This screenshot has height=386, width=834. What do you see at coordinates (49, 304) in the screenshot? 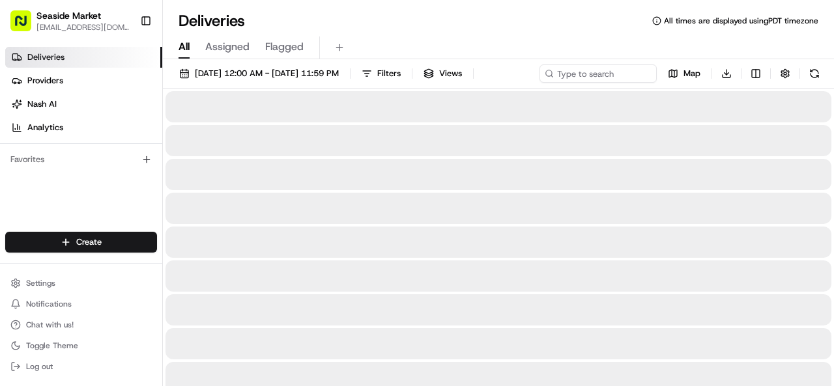
I see `span: Notifications` at bounding box center [49, 304].